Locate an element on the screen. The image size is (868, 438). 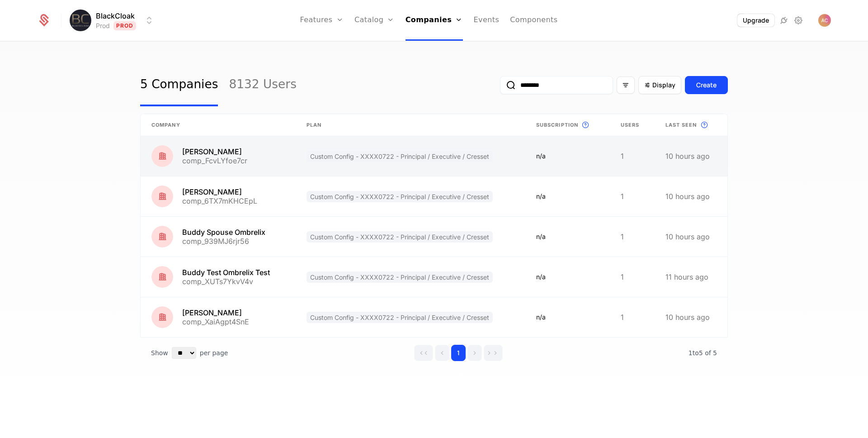
button: Upgrade is located at coordinates (756, 20).